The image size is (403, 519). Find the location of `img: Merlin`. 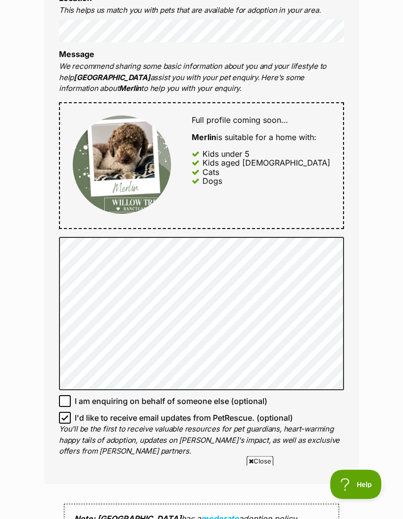

img: Merlin is located at coordinates (122, 165).